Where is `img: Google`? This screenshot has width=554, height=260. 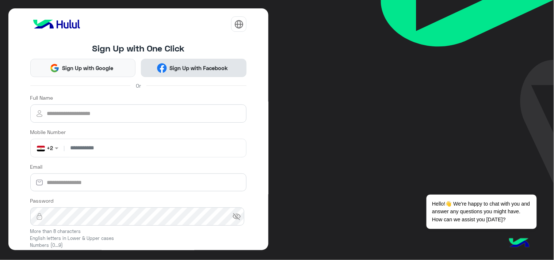 img: Google is located at coordinates (54, 68).